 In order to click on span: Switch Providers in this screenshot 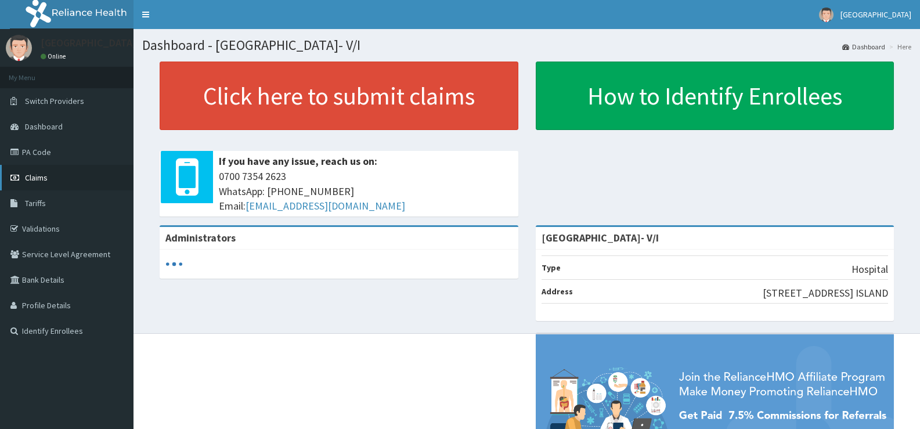, I will do `click(55, 101)`.